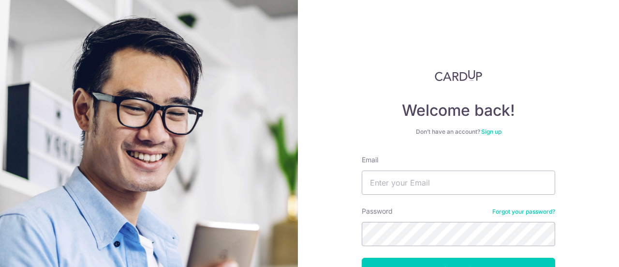 The width and height of the screenshot is (619, 267). I want to click on a: Sign up, so click(491, 131).